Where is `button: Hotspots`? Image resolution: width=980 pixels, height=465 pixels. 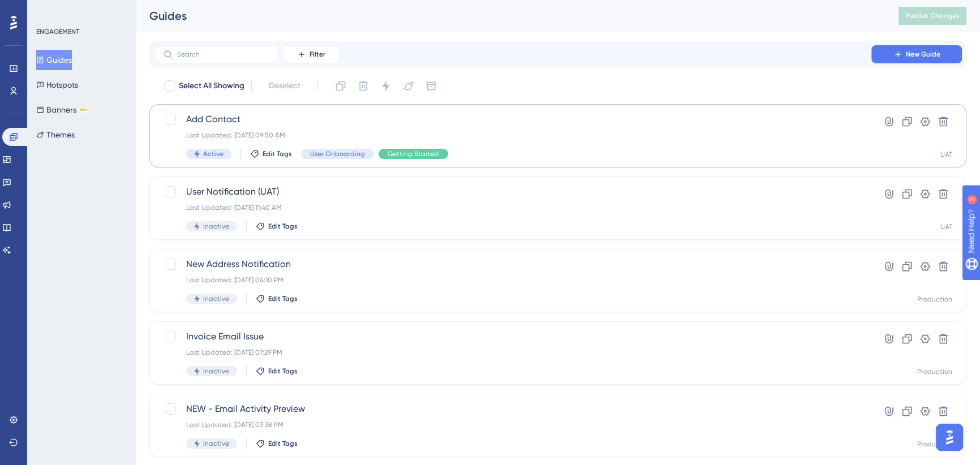 button: Hotspots is located at coordinates (57, 85).